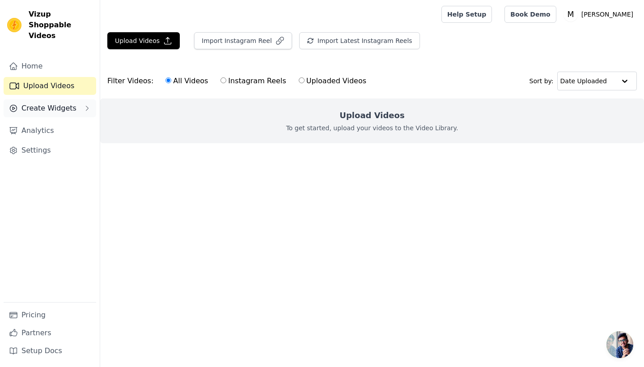 The height and width of the screenshot is (367, 644). Describe the element at coordinates (583, 81) in the screenshot. I see `div: Sort by:` at that location.